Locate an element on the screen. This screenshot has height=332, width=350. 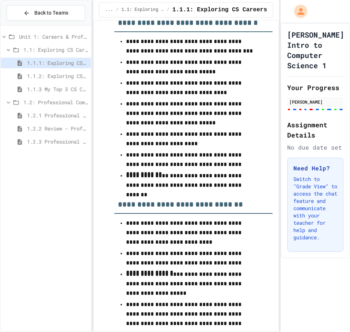
span: 1.2.3 Professional Communication Challenge is located at coordinates (57, 142).